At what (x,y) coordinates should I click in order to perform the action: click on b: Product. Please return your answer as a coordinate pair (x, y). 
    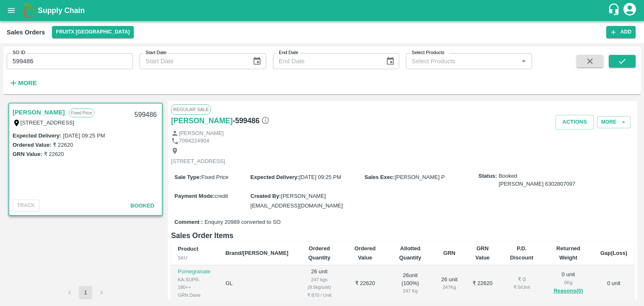
    Looking at the image, I should click on (188, 249).